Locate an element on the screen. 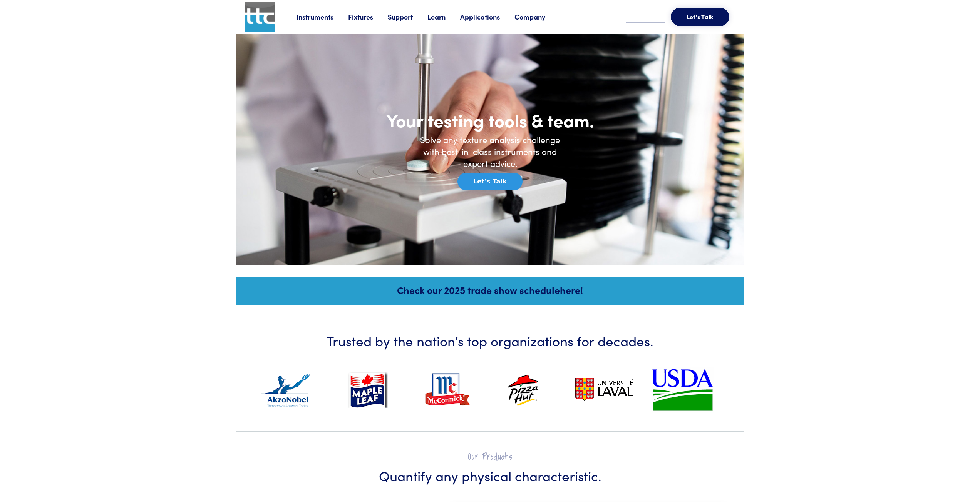 This screenshot has height=502, width=980. img: ttc_logo_1x1_v1.0.png is located at coordinates (260, 17).